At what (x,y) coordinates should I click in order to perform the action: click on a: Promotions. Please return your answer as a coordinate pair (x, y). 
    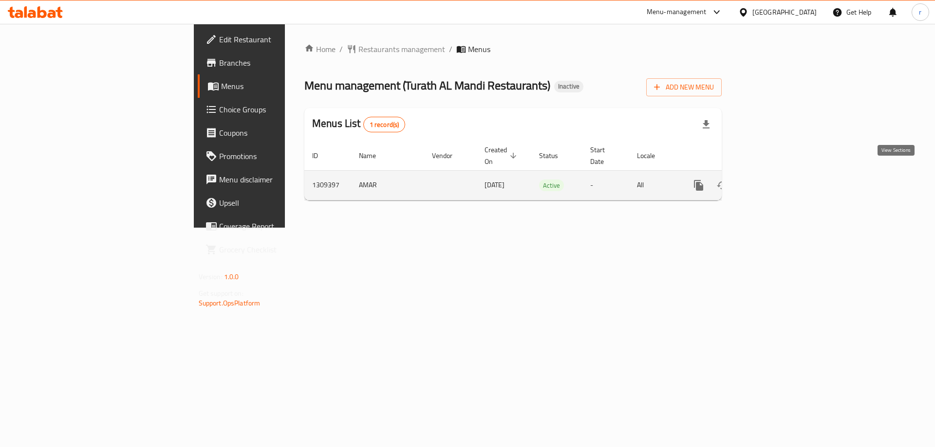
    Looking at the image, I should click on (274, 156).